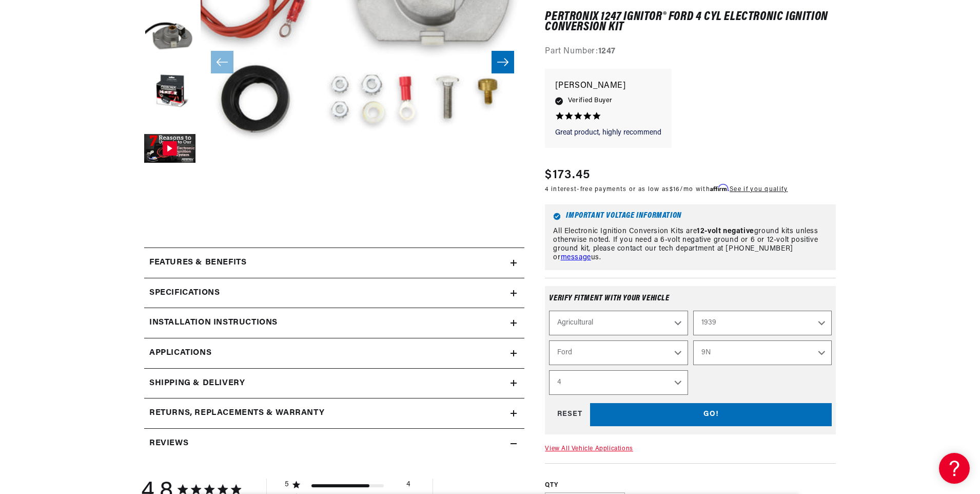 The width and height of the screenshot is (980, 494). Describe the element at coordinates (213, 322) in the screenshot. I see `h2: Installation instructions` at that location.